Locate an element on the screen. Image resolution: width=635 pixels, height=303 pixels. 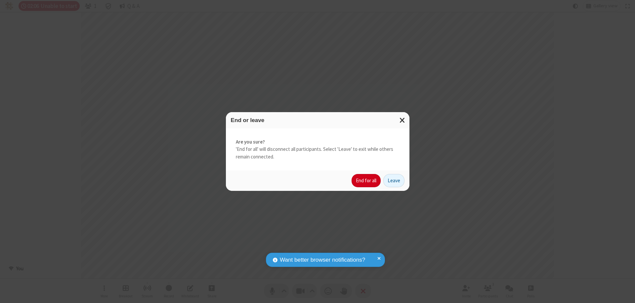
button: Leave is located at coordinates (394, 181).